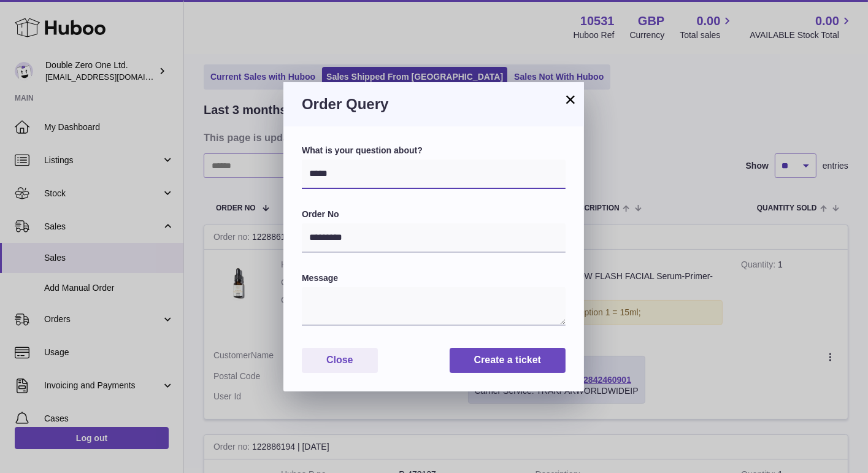 The width and height of the screenshot is (868, 473). Describe the element at coordinates (434, 104) in the screenshot. I see `h3: Order Query` at that location.